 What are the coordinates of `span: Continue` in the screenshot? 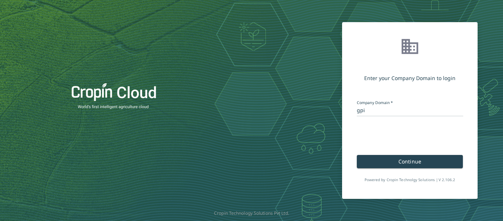 It's located at (410, 161).